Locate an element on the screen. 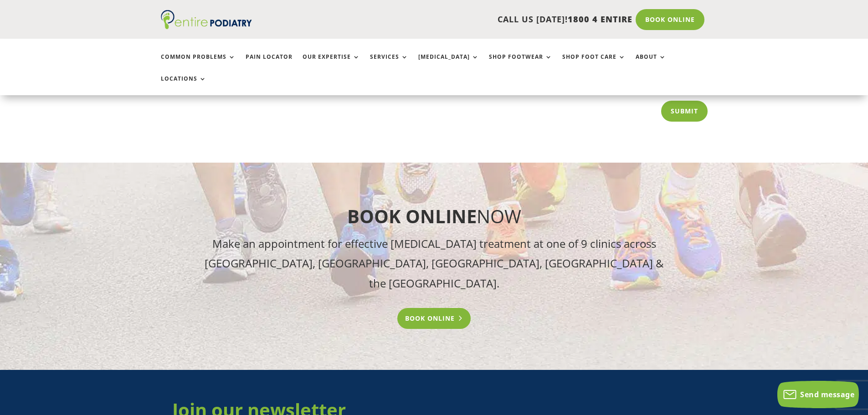  a: Services is located at coordinates (389, 64).